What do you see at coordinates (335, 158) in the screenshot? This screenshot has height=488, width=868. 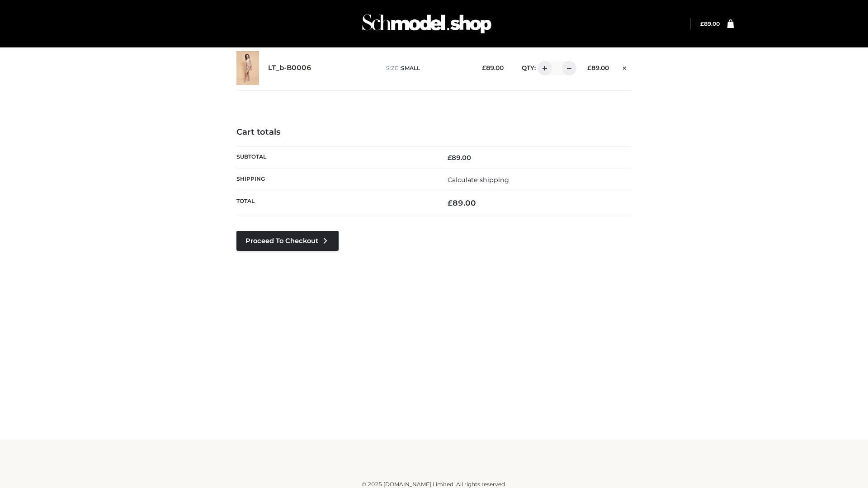 I see `th: Subtotal` at bounding box center [335, 158].